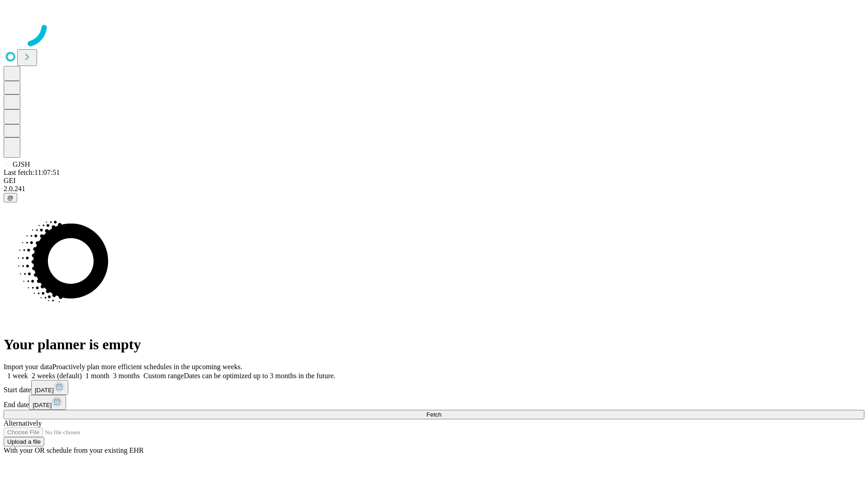 This screenshot has height=488, width=868. I want to click on div: 2.0.241, so click(434, 189).